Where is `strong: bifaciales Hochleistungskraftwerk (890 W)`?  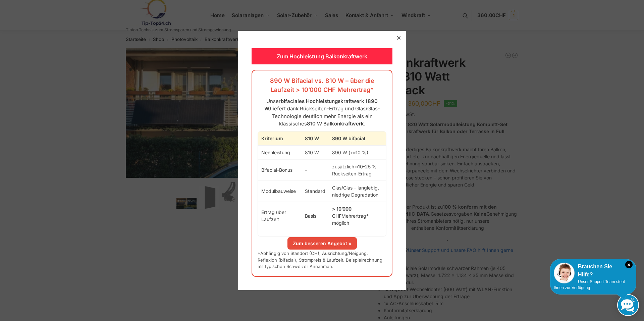 strong: bifaciales Hochleistungskraftwerk (890 W) is located at coordinates (321, 105).